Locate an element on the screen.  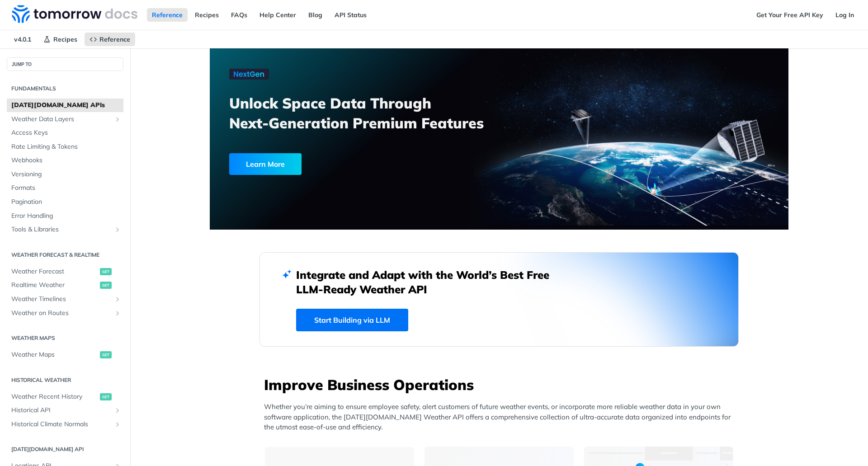
a: Get Your Free API Key is located at coordinates (789, 15).